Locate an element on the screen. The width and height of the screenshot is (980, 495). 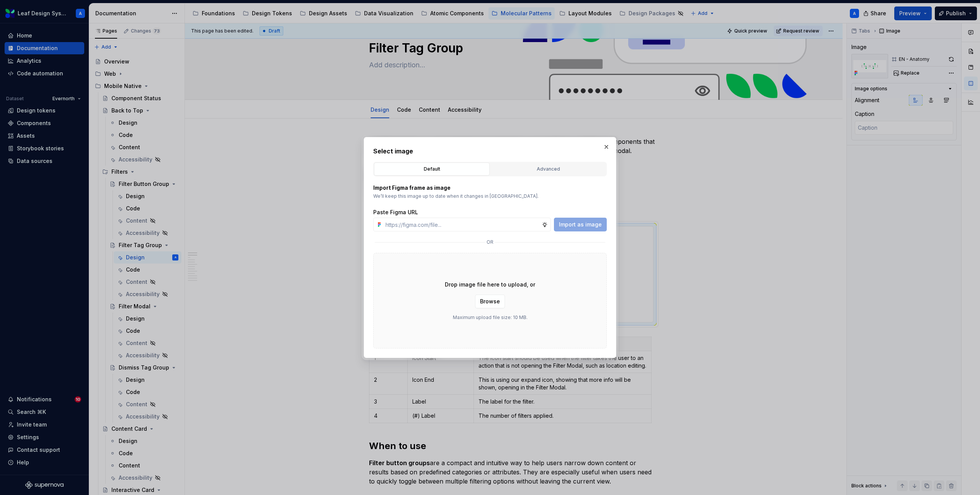
label: Paste Figma URL is located at coordinates (396, 213).